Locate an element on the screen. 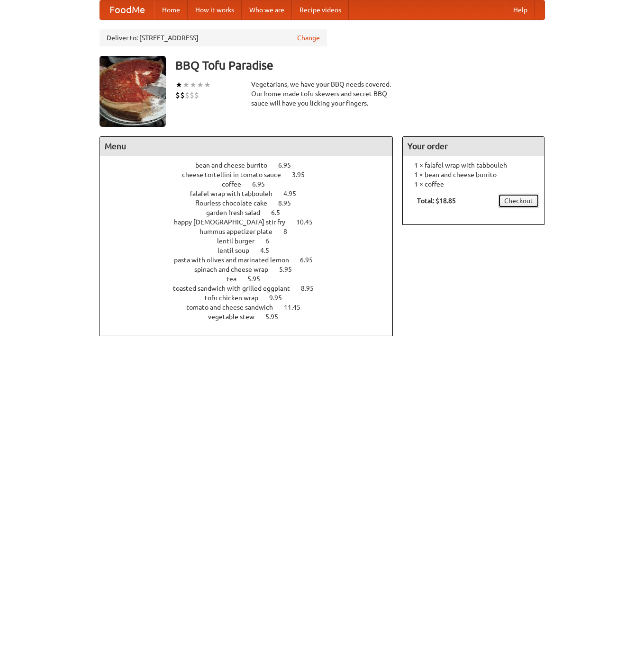 This screenshot has height=670, width=644. a: tofu chicken wrap 9.95 is located at coordinates (252, 298).